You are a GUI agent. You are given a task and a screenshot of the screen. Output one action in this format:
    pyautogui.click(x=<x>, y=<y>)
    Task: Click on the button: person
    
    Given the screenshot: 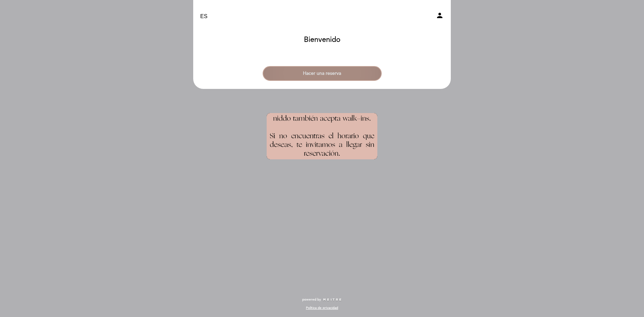 What is the action you would take?
    pyautogui.click(x=440, y=16)
    